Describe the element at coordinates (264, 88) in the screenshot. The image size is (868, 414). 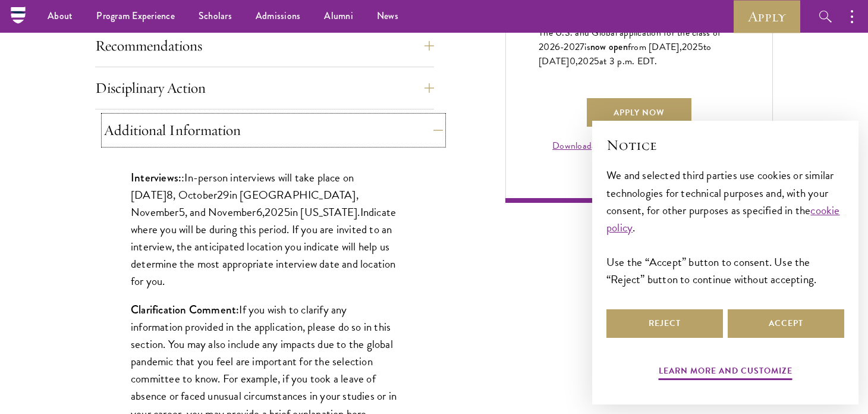
I see `button: Disciplinary Action` at that location.